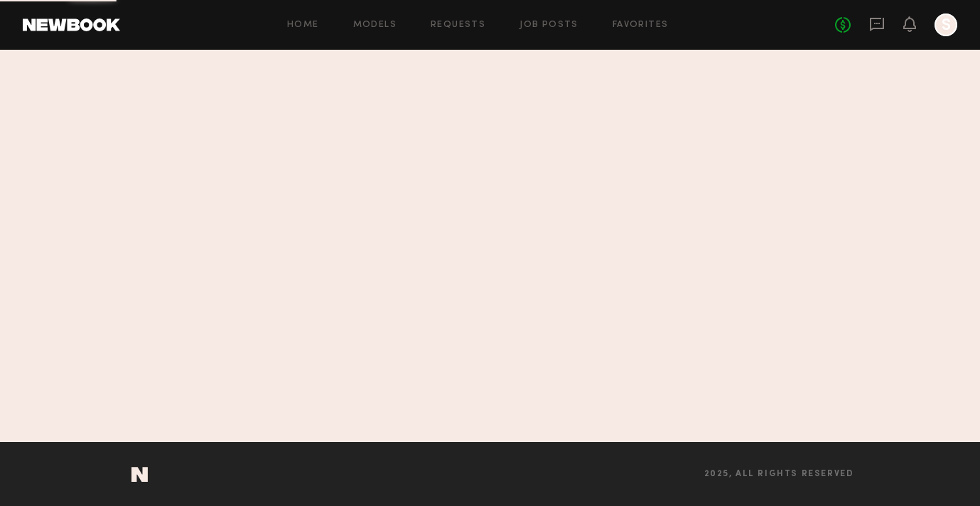  Describe the element at coordinates (375, 25) in the screenshot. I see `a: Models` at that location.